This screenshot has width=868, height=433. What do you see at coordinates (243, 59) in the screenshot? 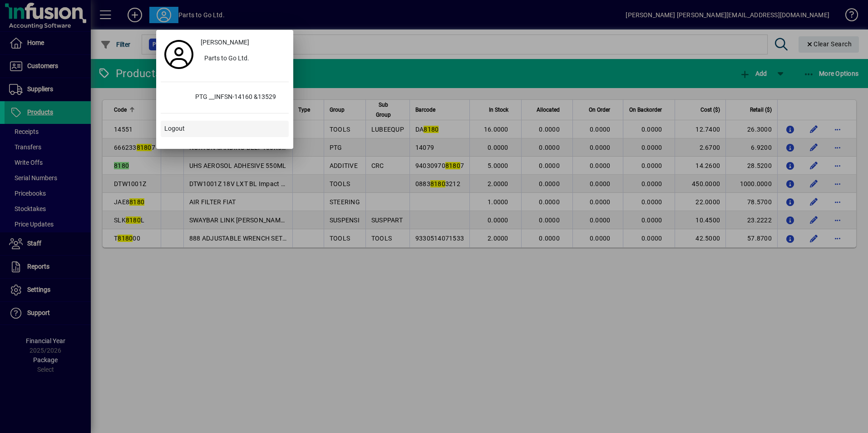
I see `button: Parts to Go Ltd.` at bounding box center [243, 59].